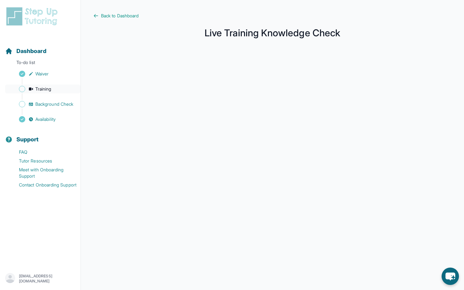  Describe the element at coordinates (40, 136) in the screenshot. I see `button: Support` at that location.